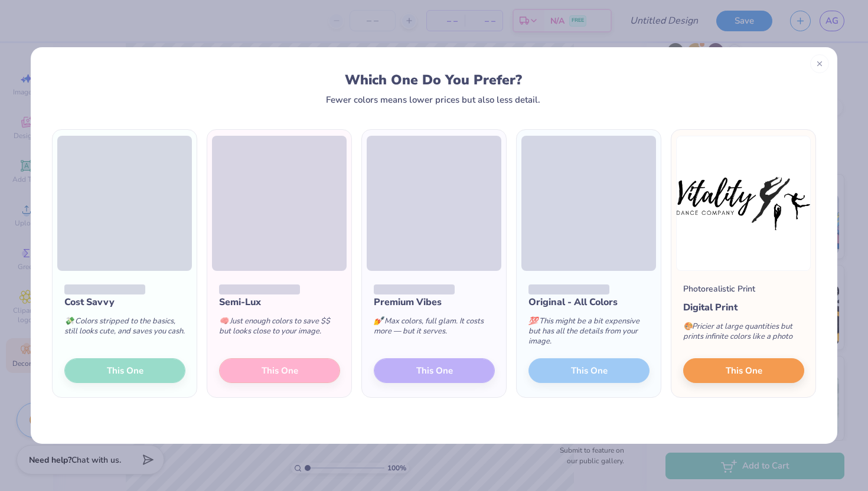 This screenshot has width=868, height=491. I want to click on div: Fewer colors means lower prices but also less detail., so click(433, 100).